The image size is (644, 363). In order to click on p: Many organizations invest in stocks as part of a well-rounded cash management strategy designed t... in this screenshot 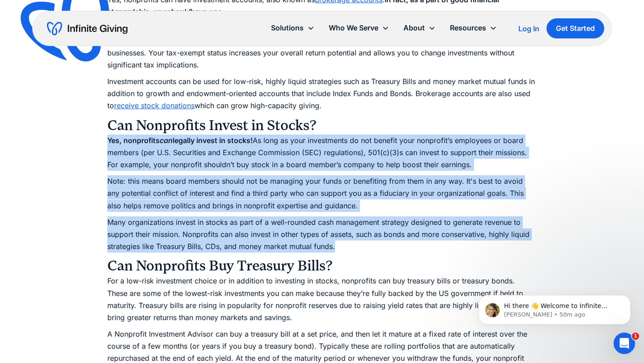, I will do `click(322, 235)`.